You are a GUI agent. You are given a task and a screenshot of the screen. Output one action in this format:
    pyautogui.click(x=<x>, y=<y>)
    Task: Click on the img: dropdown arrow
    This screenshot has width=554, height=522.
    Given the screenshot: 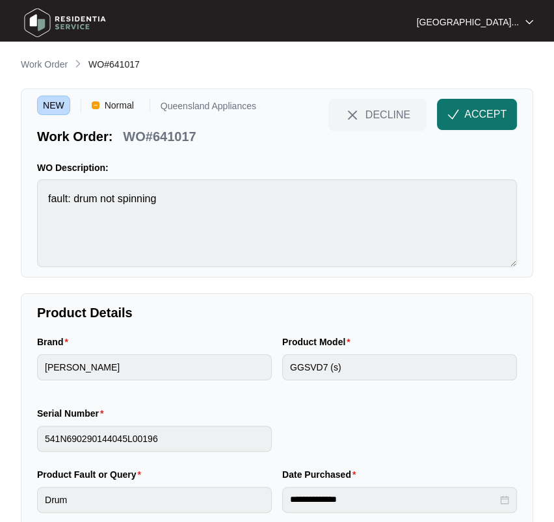 What is the action you would take?
    pyautogui.click(x=530, y=22)
    